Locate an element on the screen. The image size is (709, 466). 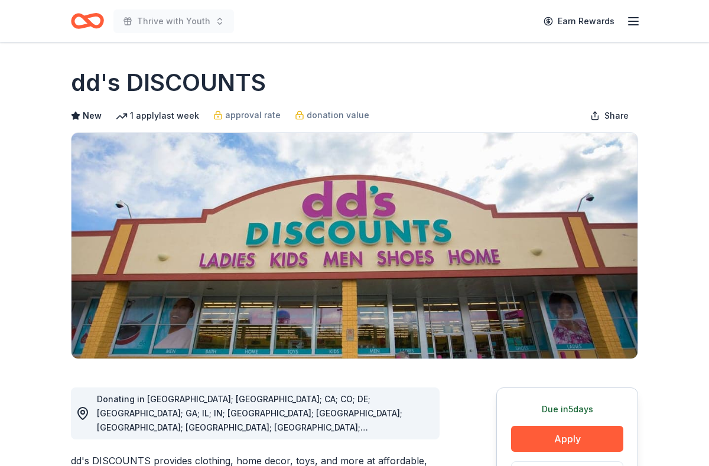
a: approval rate is located at coordinates (247, 115).